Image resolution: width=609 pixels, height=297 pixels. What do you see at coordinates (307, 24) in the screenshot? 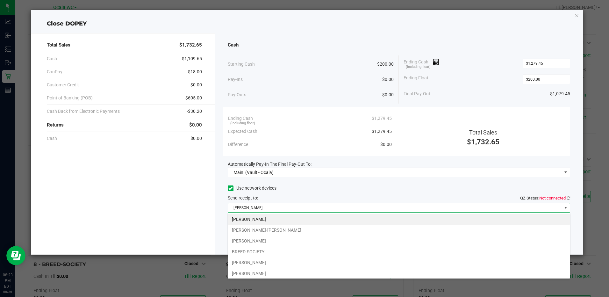
I see `div: Close DOPEY` at bounding box center [307, 24].